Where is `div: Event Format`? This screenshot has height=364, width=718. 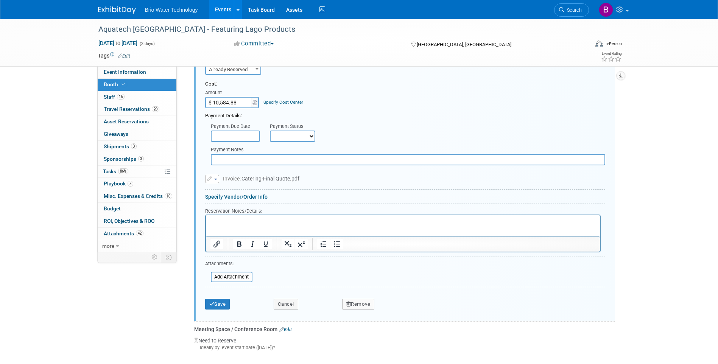
div: Event Format is located at coordinates (583, 45).